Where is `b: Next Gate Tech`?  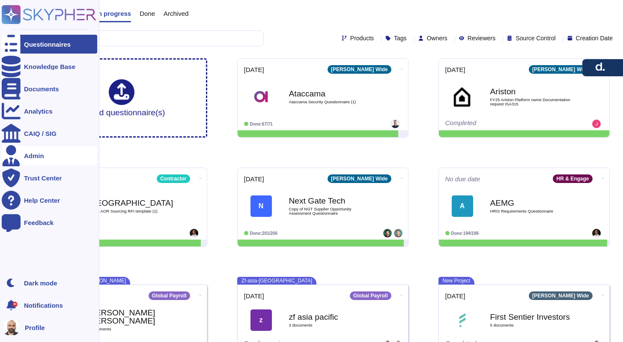
b: Next Gate Tech is located at coordinates (332, 200).